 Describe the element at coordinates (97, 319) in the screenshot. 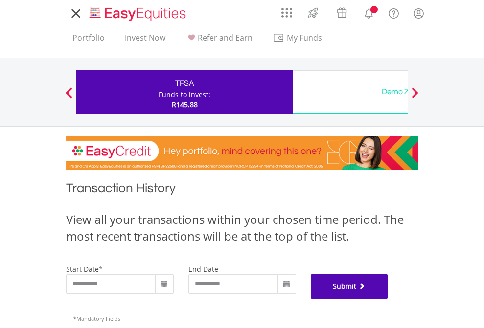

I see `span: Mandatory Fields` at that location.